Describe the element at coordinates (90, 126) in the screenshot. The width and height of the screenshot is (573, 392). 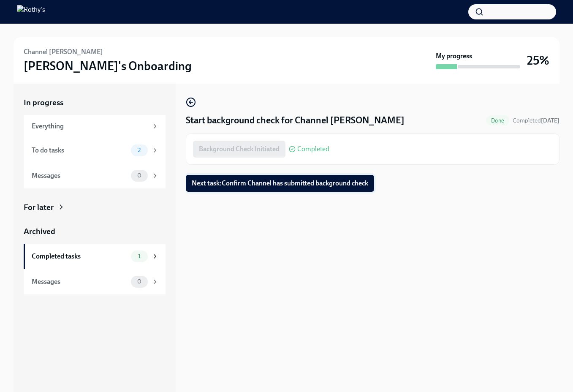
I see `div: Everything` at that location.